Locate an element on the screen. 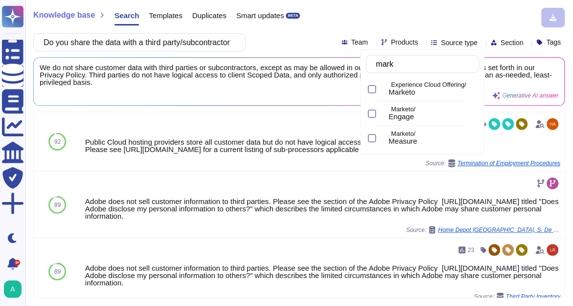 This screenshot has width=573, height=306. span: Section is located at coordinates (513, 43).